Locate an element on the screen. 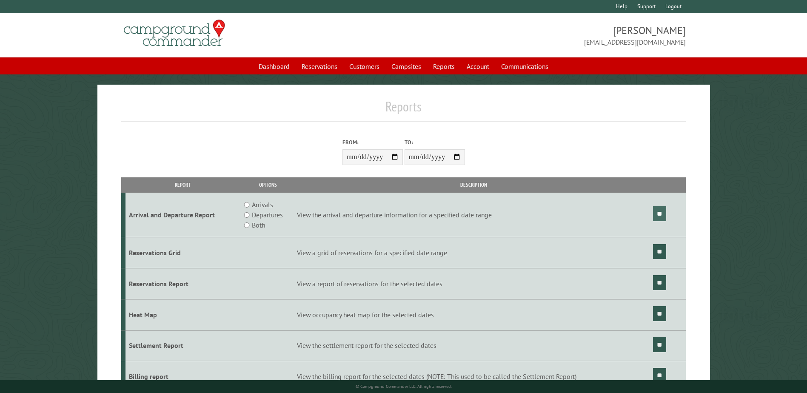 This screenshot has height=393, width=807. a: Account is located at coordinates (478, 66).